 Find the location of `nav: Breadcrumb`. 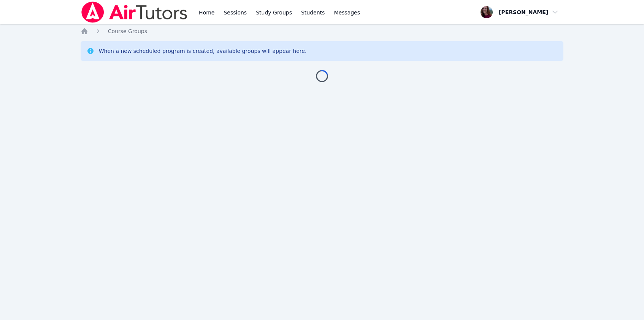

nav: Breadcrumb is located at coordinates (322, 31).